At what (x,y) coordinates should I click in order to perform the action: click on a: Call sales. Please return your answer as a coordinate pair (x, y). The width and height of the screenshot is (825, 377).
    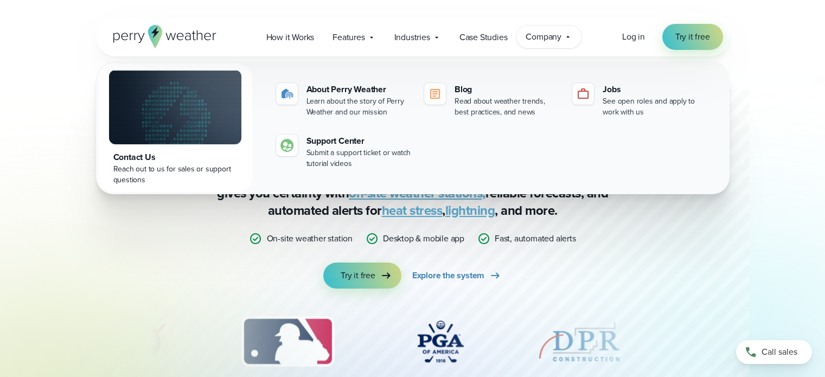
    Looking at the image, I should click on (774, 352).